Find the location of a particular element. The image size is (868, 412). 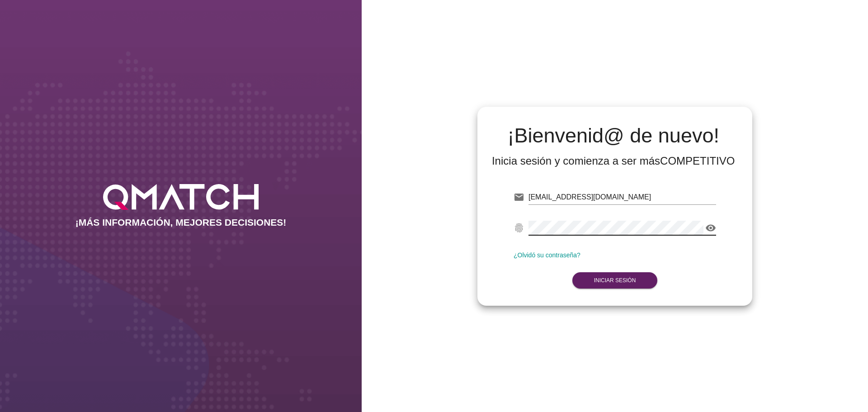

a: ¿Olvidó su contraseña? is located at coordinates (547, 255).